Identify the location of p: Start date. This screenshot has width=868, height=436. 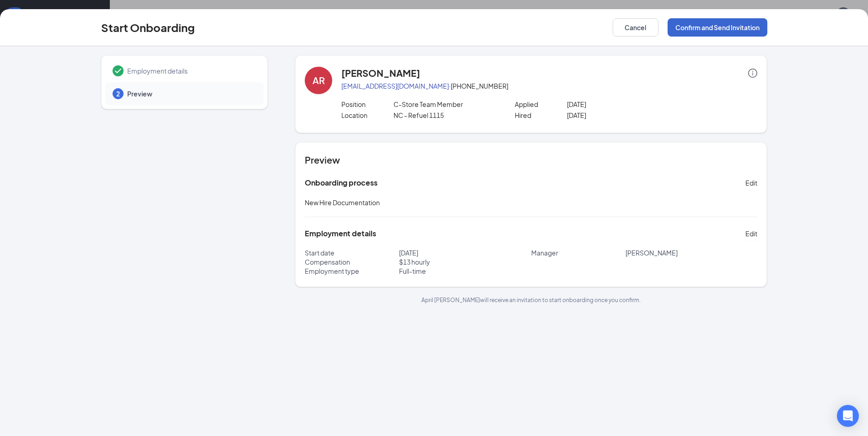
(352, 253).